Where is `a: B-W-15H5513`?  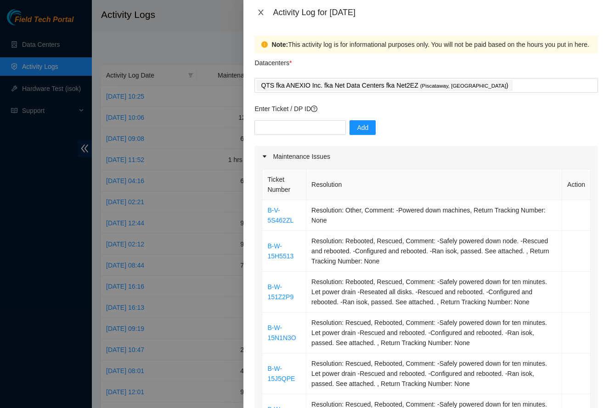 a: B-W-15H5513 is located at coordinates (280, 251).